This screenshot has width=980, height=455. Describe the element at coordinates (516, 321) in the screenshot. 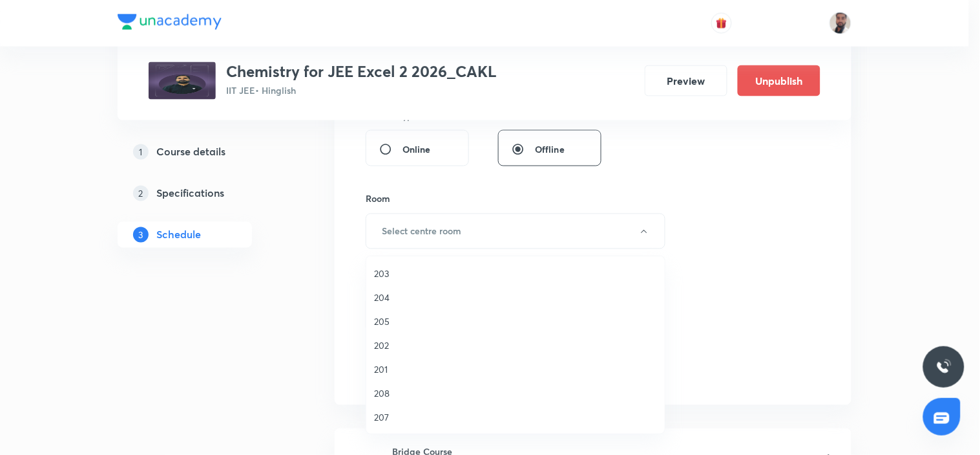

I see `span: 205` at that location.